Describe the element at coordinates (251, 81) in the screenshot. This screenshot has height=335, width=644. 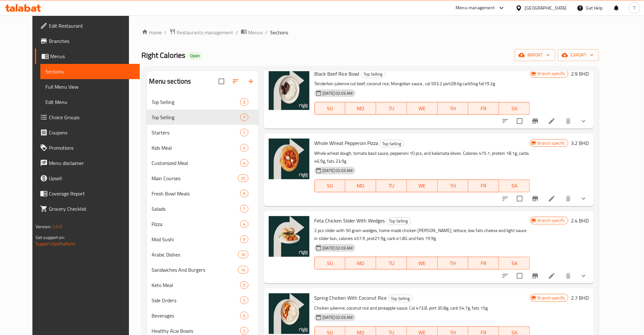
I see `button: Add section` at that location.